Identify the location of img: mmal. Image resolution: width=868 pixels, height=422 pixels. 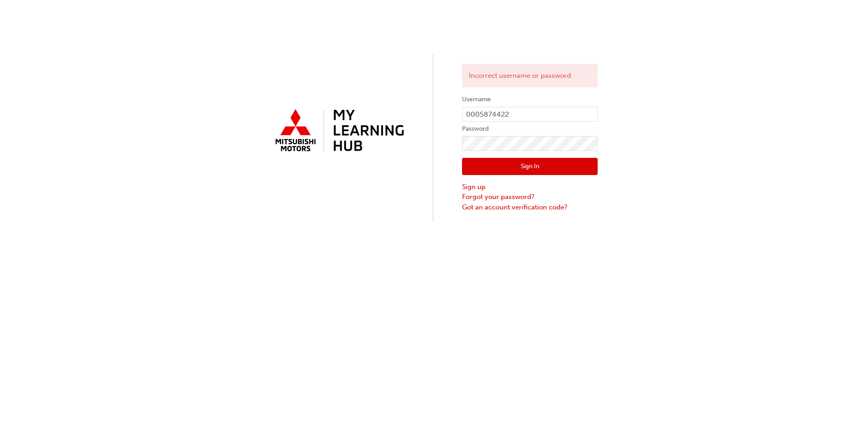
(338, 131).